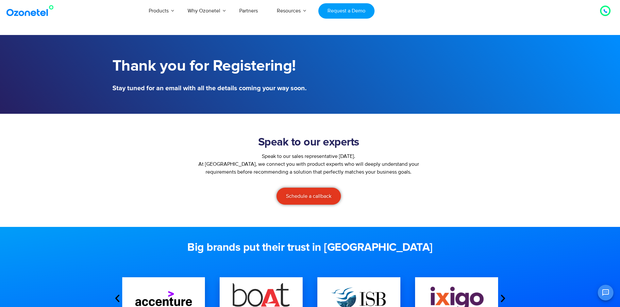 Image resolution: width=620 pixels, height=307 pixels. What do you see at coordinates (209, 88) in the screenshot?
I see `h5: Stay tuned for an email with all the details coming your way soon.` at bounding box center [209, 88].